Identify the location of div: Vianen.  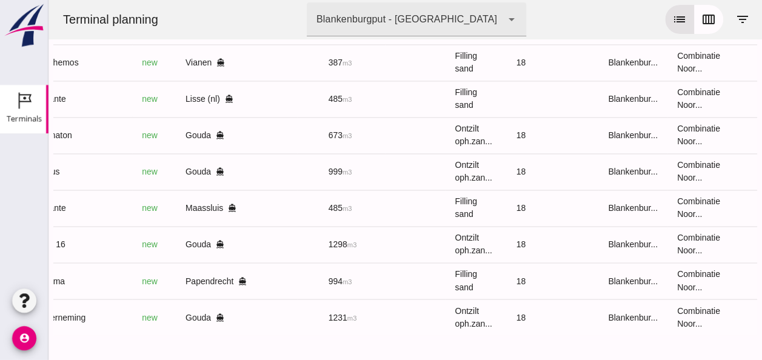
(188, 62).